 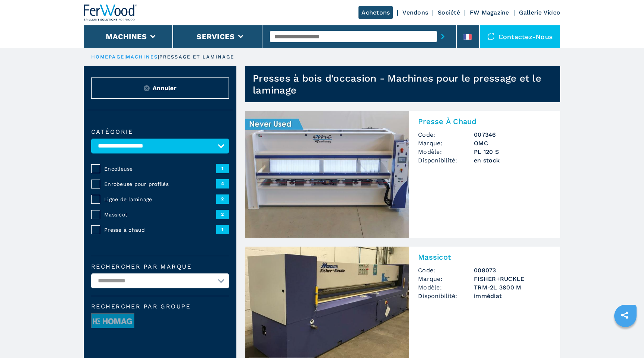 I want to click on a: sharethis, so click(x=625, y=315).